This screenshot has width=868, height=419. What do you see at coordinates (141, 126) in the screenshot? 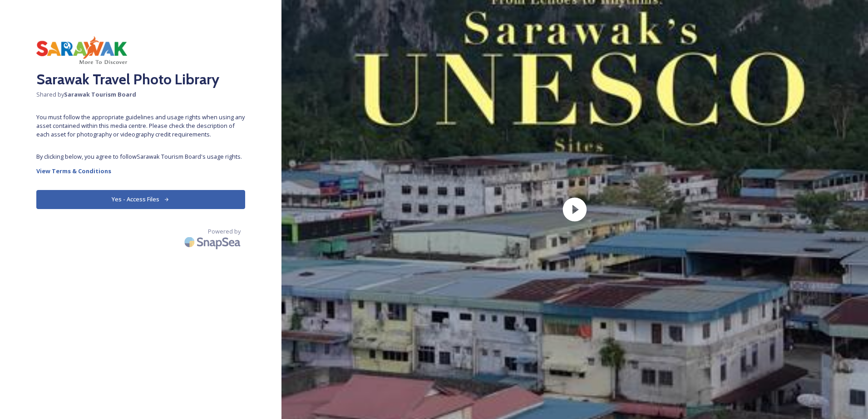
I see `span: You must follow the appropriate guidelines and usage rights when using any asset contained within...` at bounding box center [141, 126].